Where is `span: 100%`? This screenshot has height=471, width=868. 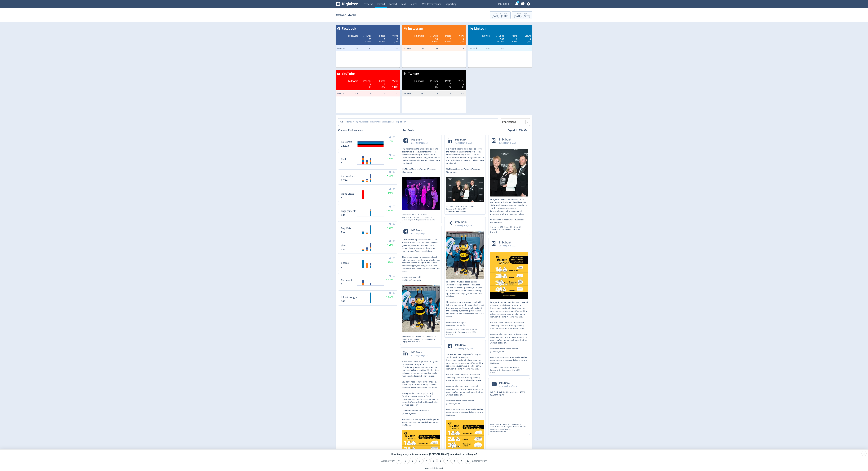
span: 100% is located at coordinates (395, 87).